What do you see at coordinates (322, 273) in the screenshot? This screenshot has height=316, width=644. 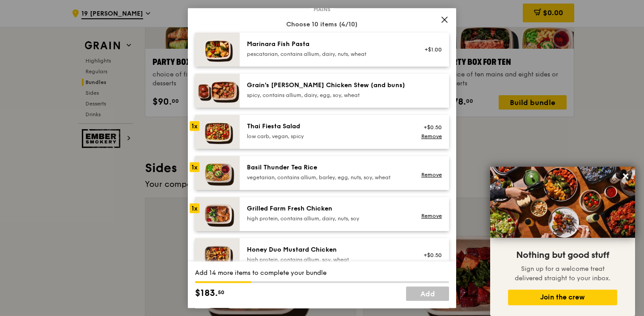 I see `div: Add 14 more items to complete your bundle` at bounding box center [322, 273].